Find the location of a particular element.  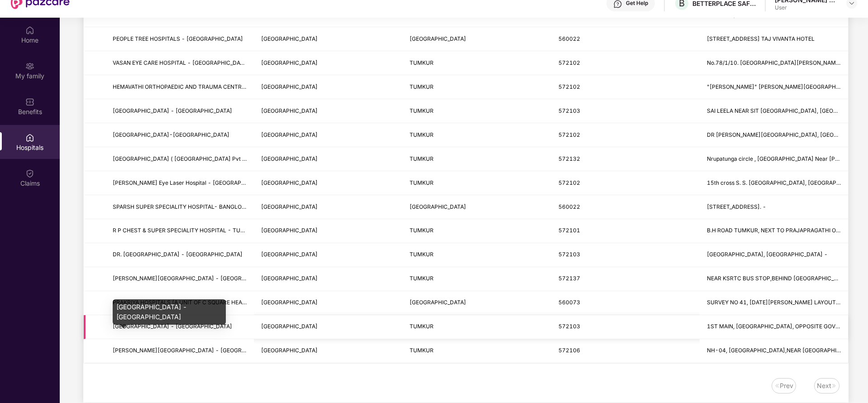

img: svg+xml;base64,PHN2ZyBpZD0iSG9zcGl0YWxzIiB4bWxucz0iaHR0cDovL3d3dy53My5vcmcvMjAwMC9zdmciIHdpZHRoPS... is located at coordinates (30, 137).